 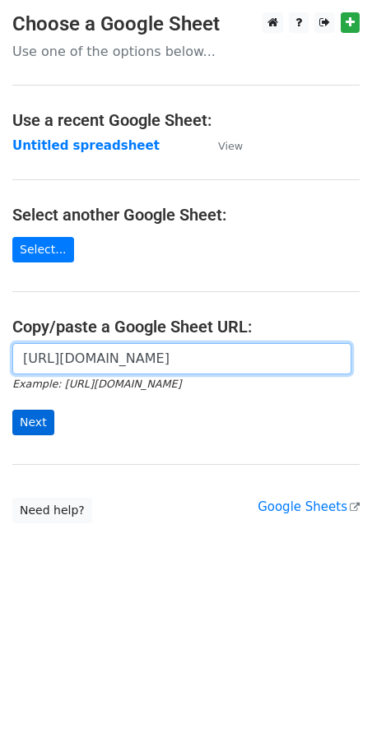 What do you see at coordinates (331, 699) in the screenshot?
I see `div: Chat Widget` at bounding box center [331, 699].